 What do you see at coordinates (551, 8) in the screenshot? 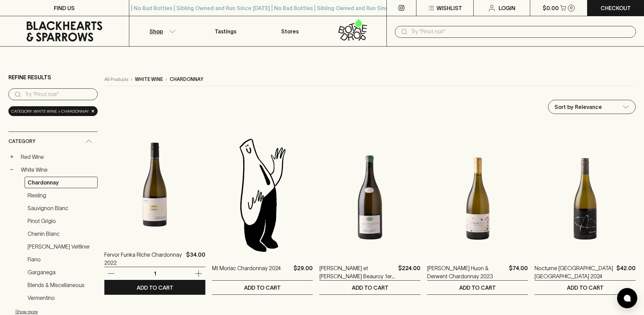
I see `p: $0.00` at bounding box center [551, 8].